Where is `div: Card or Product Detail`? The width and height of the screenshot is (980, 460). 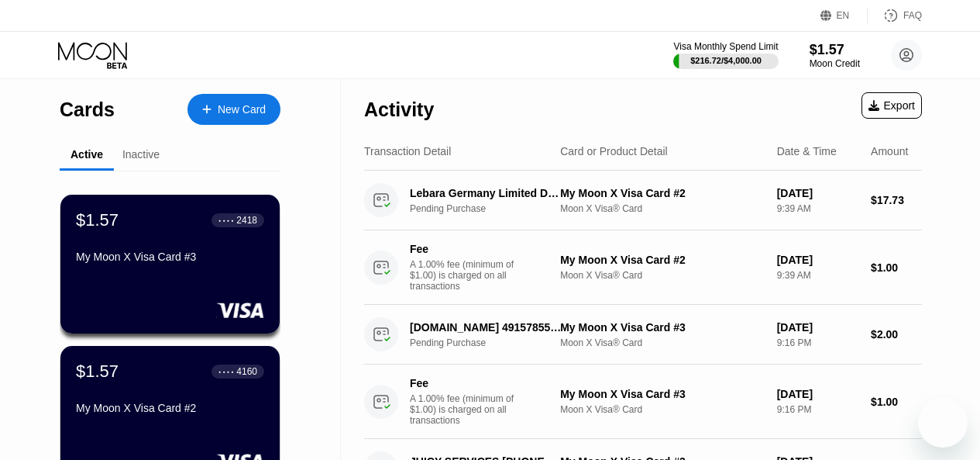 div: Card or Product Detail is located at coordinates (614, 151).